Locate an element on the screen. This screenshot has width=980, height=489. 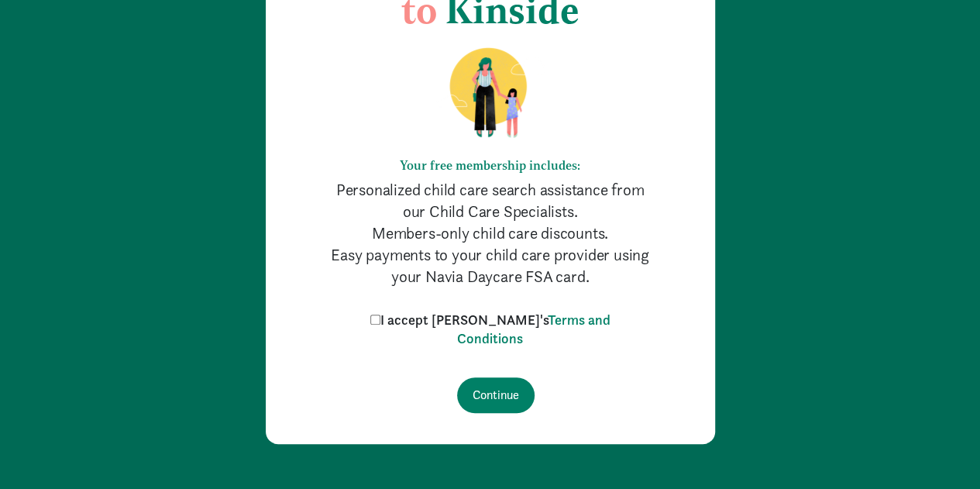
input: Continue is located at coordinates (495, 395).